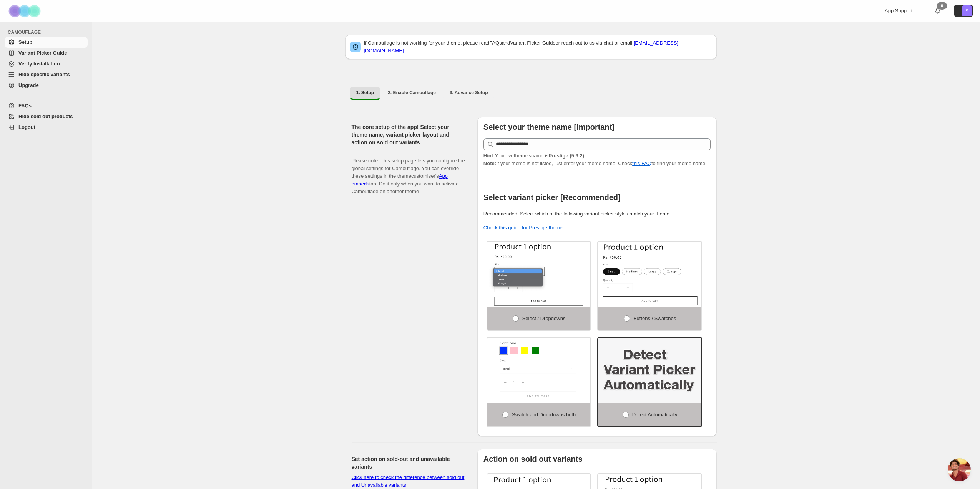  I want to click on p: Please note: This setup page lets you configure the global settings for Camouflage. You can overr..., so click(408, 172).